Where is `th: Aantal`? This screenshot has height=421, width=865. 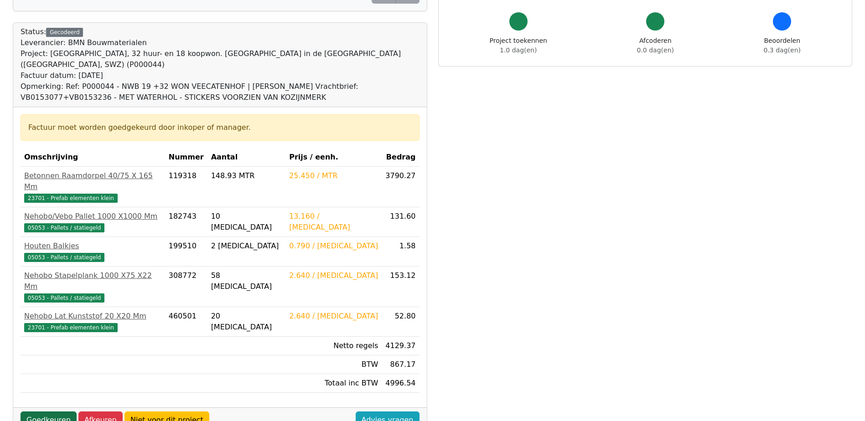
th: Aantal is located at coordinates (247, 157).